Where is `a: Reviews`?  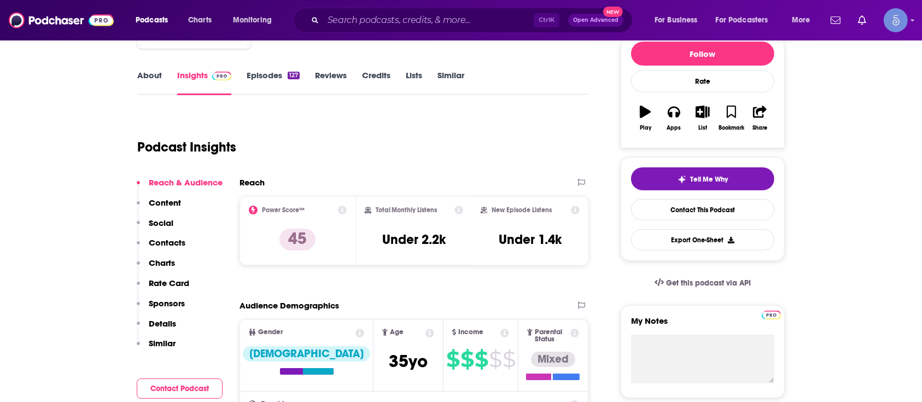 a: Reviews is located at coordinates (331, 83).